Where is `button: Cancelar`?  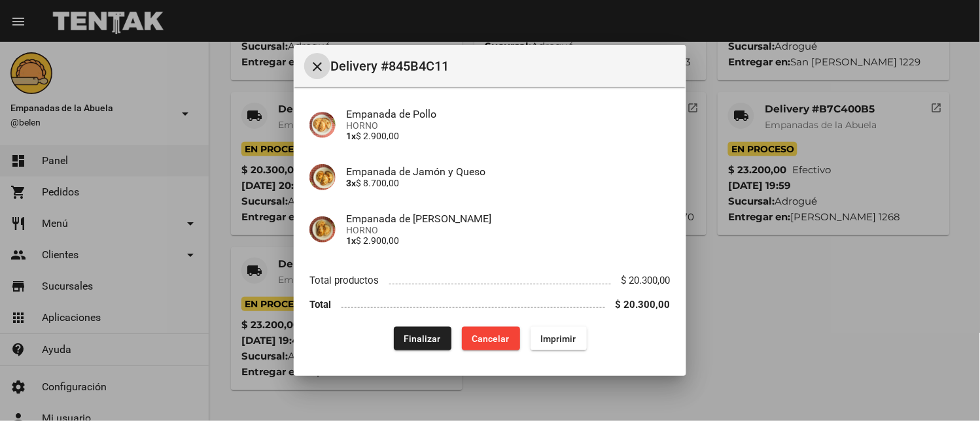
button: Cancelar is located at coordinates (491, 339).